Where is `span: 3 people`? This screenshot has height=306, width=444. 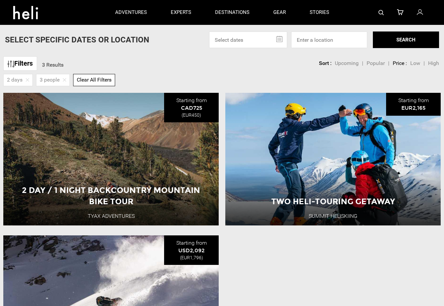
span: 3 people is located at coordinates (50, 80).